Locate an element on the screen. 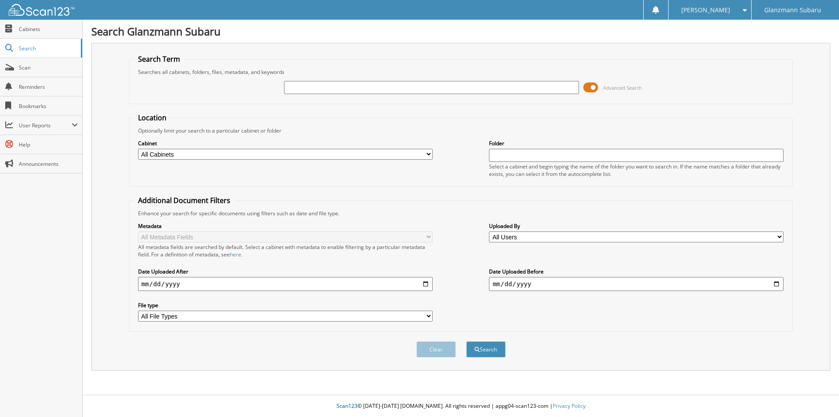 The height and width of the screenshot is (417, 839). img: scan123-logo-white.svg is located at coordinates (42, 10).